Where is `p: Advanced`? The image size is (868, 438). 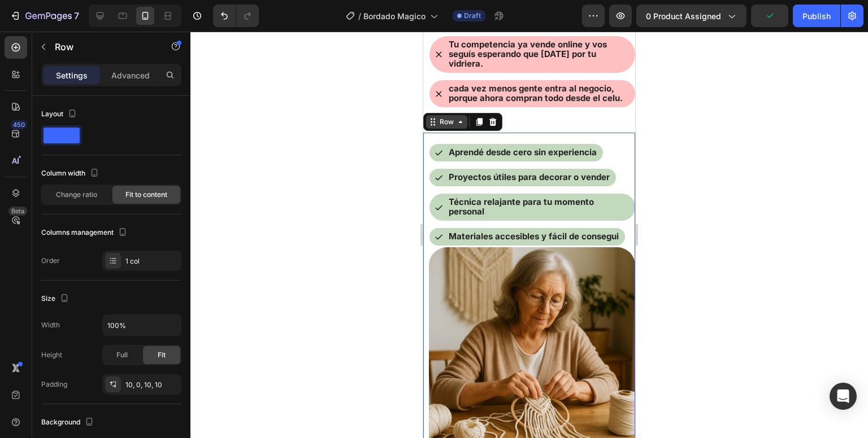 p: Advanced is located at coordinates (131, 75).